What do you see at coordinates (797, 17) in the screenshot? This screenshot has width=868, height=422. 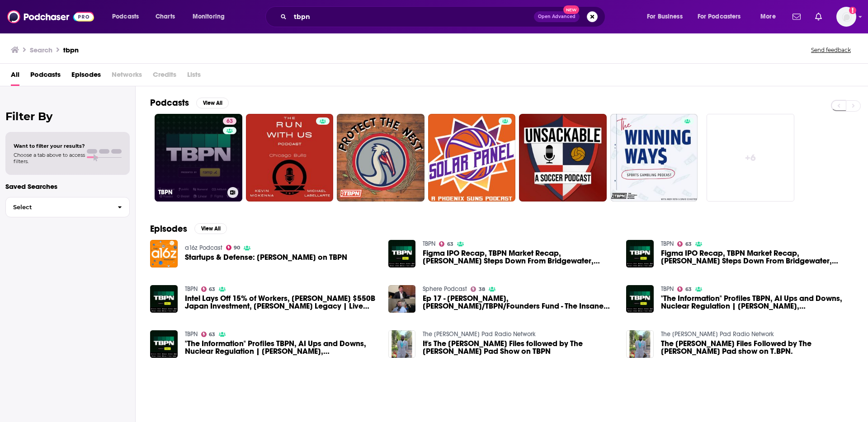 I see `a: Show notifications dropdown` at bounding box center [797, 17].